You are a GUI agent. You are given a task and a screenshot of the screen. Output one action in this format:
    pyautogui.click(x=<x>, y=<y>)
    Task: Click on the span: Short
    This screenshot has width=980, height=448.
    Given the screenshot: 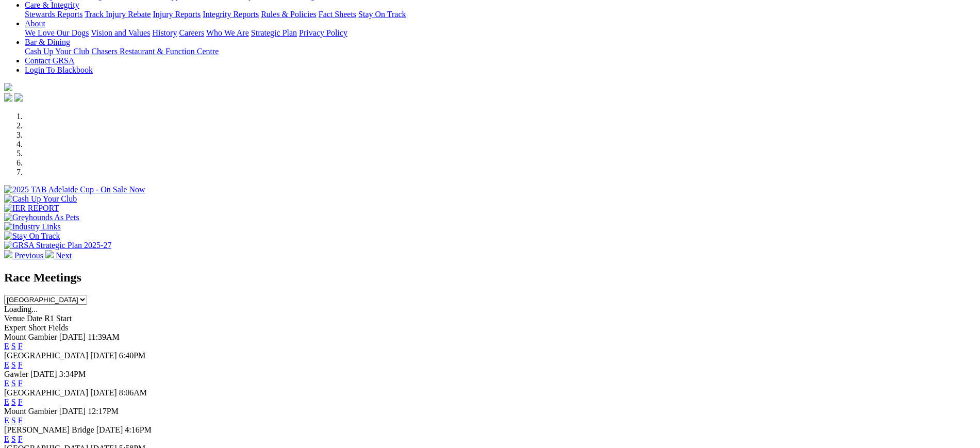 What is the action you would take?
    pyautogui.click(x=37, y=327)
    